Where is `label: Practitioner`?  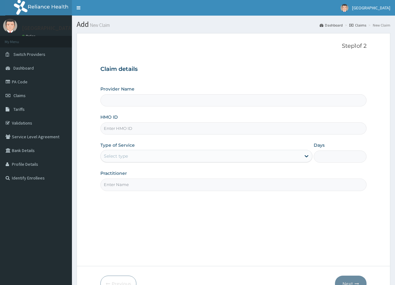
label: Practitioner is located at coordinates (113, 174).